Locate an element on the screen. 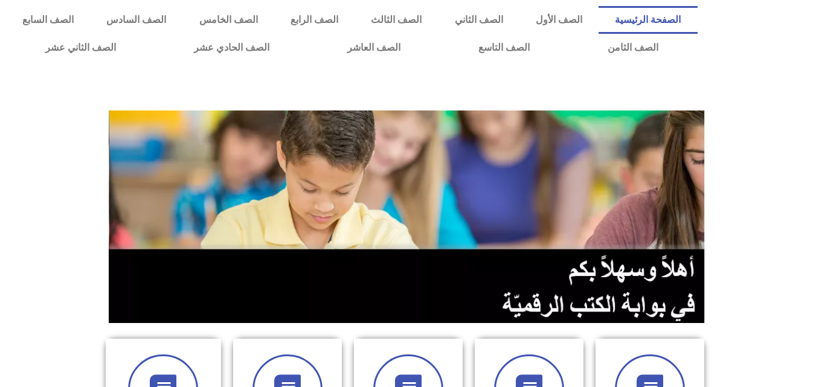 The image size is (816, 387). a: الصف الأول is located at coordinates (559, 20).